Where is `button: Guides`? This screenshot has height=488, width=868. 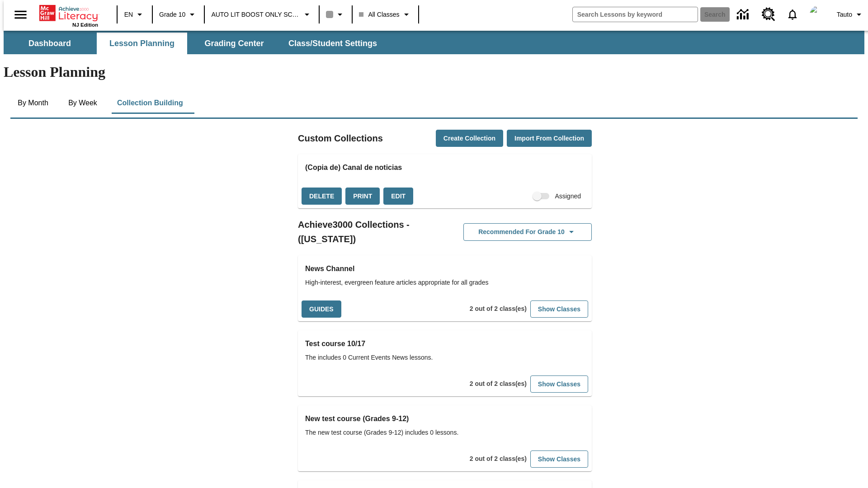
button: Guides is located at coordinates (321, 309).